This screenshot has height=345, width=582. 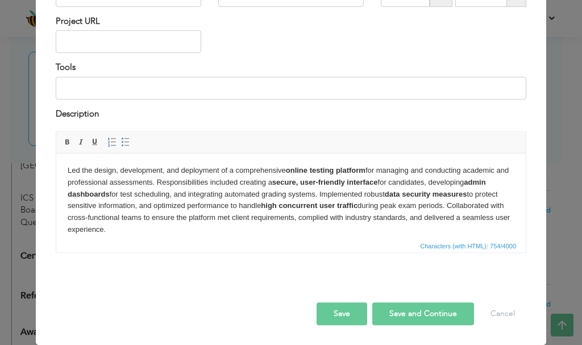 I want to click on strong: secure, user-friendly interface, so click(x=269, y=28).